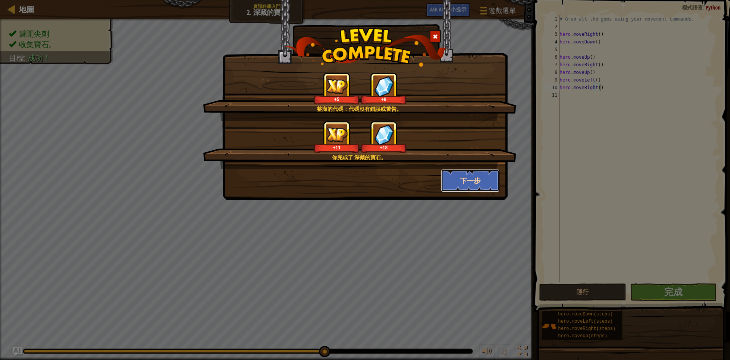 Image resolution: width=730 pixels, height=360 pixels. Describe the element at coordinates (384, 99) in the screenshot. I see `div: +9` at that location.